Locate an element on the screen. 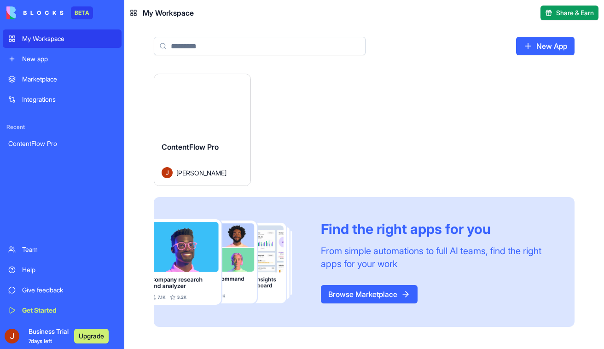 This screenshot has width=604, height=349. a: Upgrade is located at coordinates (91, 336).